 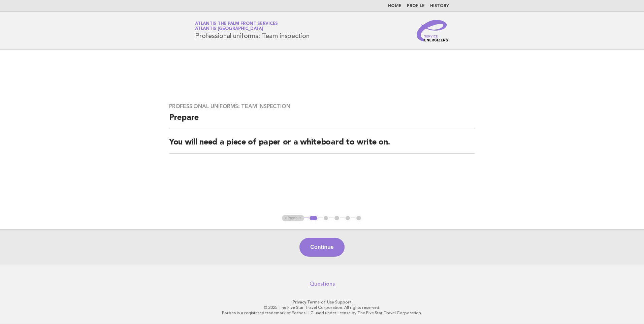 What do you see at coordinates (322, 284) in the screenshot?
I see `a: Questions` at bounding box center [322, 284].